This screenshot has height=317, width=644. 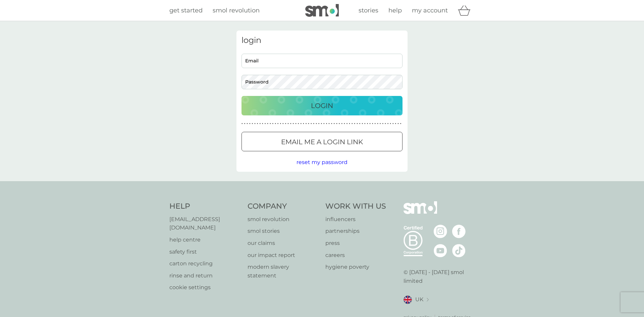 What do you see at coordinates (283, 220) in the screenshot?
I see `p: smol revolution` at bounding box center [283, 220].